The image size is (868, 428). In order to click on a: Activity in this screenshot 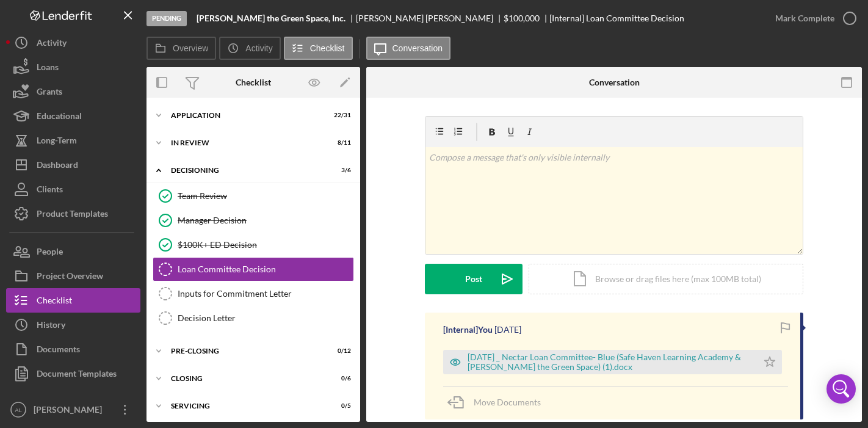, I will do `click(73, 43)`.